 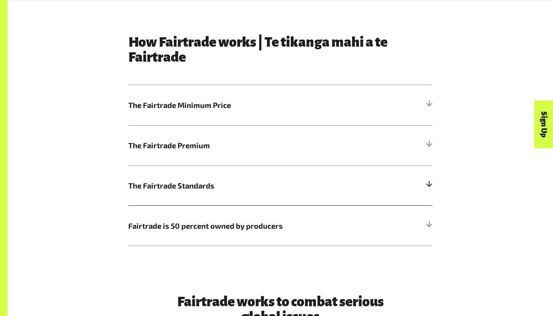 I want to click on h3: How Fairtrade works | Te tikanga mahi a te Fairtrade, so click(x=280, y=50).